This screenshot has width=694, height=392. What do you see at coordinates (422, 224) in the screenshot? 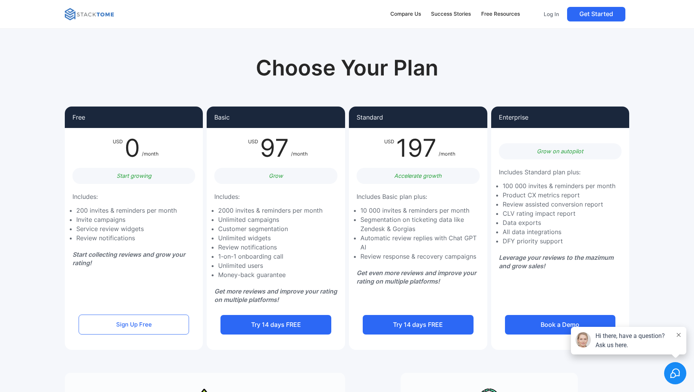
I see `li: Segmentation on ticketing data like Zendesk & Gorgias` at bounding box center [422, 224].